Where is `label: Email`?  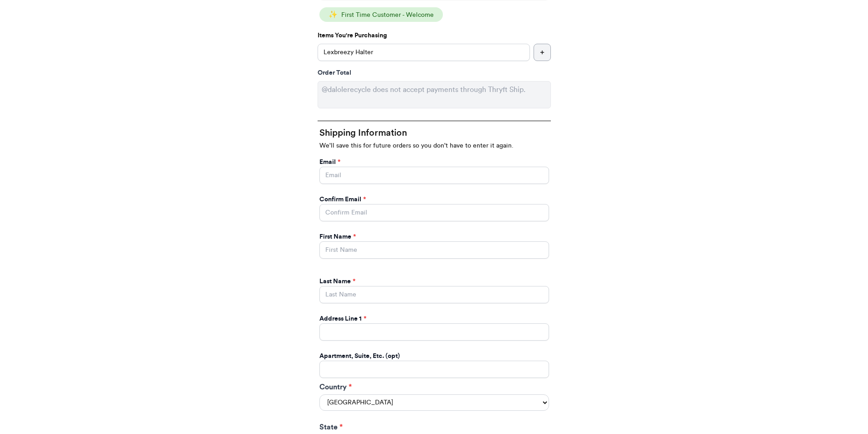 label: Email is located at coordinates (330, 162).